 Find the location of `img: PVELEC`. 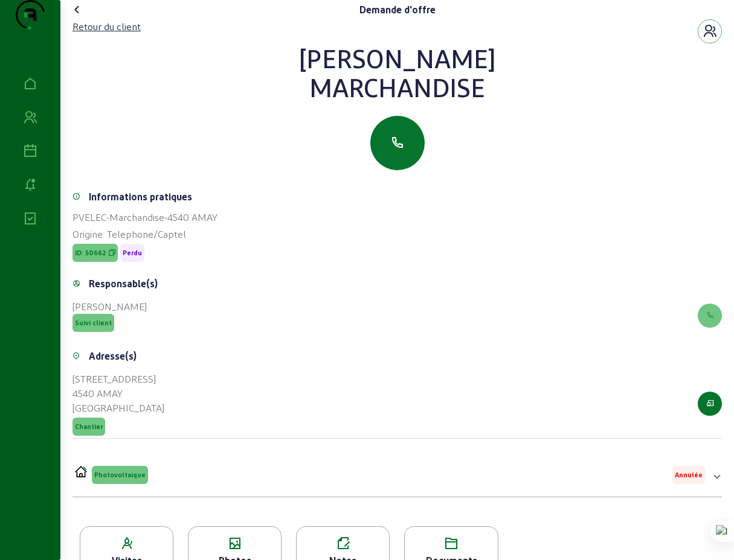

img: PVELEC is located at coordinates (81, 472).